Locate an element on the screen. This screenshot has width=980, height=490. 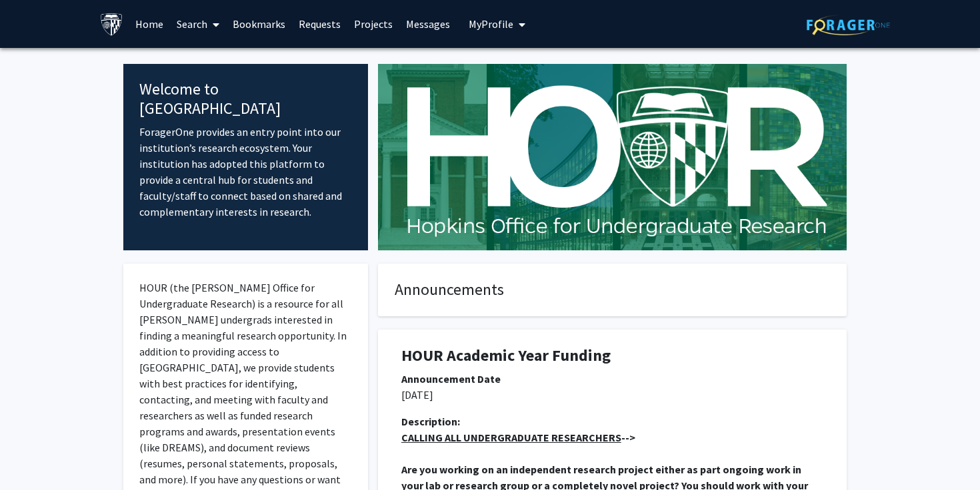
a: Messages is located at coordinates (428, 24).